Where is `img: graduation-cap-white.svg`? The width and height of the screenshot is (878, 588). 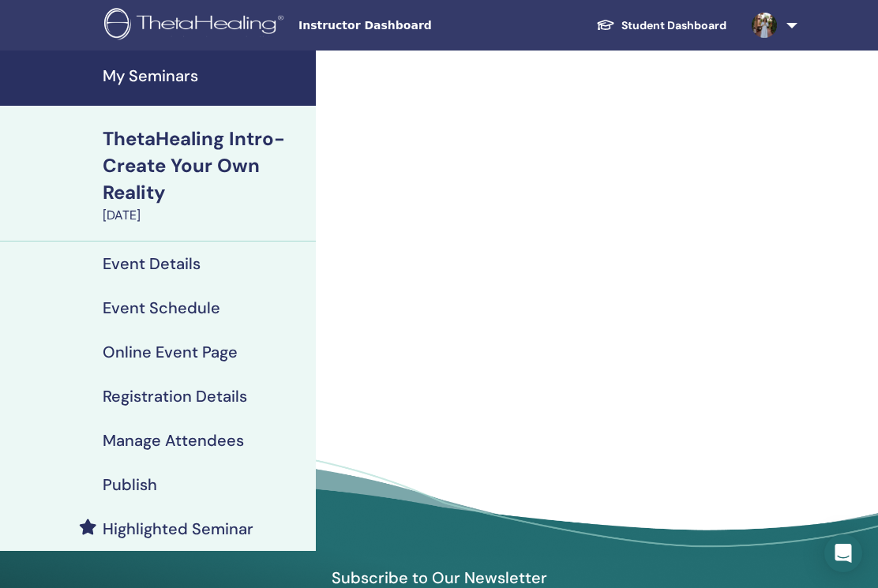
img: graduation-cap-white.svg is located at coordinates (606, 25).